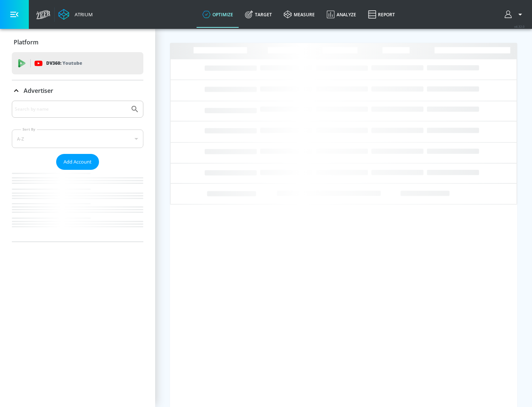 This screenshot has width=532, height=407. Describe the element at coordinates (70, 109) in the screenshot. I see `input: Search by name` at that location.